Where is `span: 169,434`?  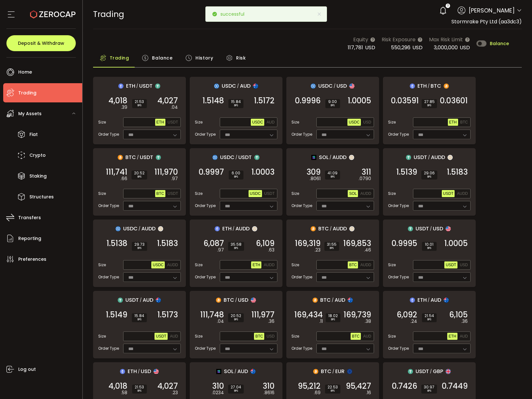 span: 169,434 is located at coordinates (308, 315).